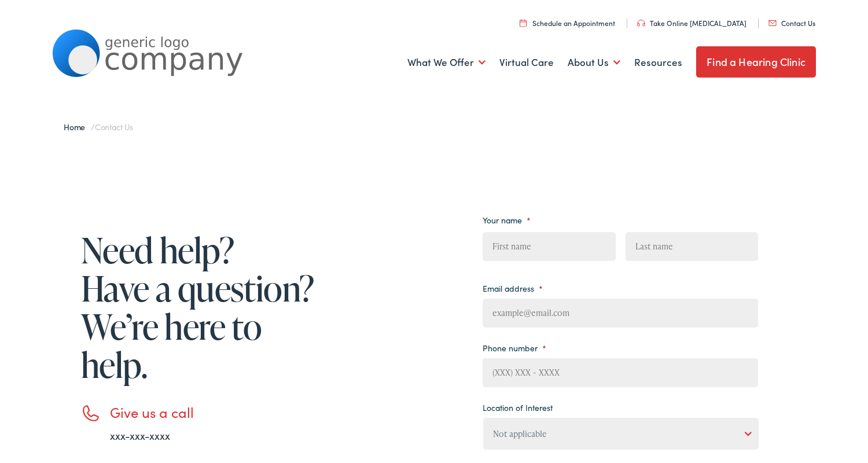  I want to click on input: Last name, so click(692, 247).